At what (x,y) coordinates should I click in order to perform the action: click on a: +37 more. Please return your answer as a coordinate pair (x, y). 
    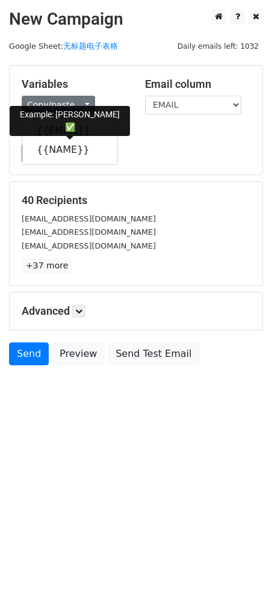
    Looking at the image, I should click on (47, 265).